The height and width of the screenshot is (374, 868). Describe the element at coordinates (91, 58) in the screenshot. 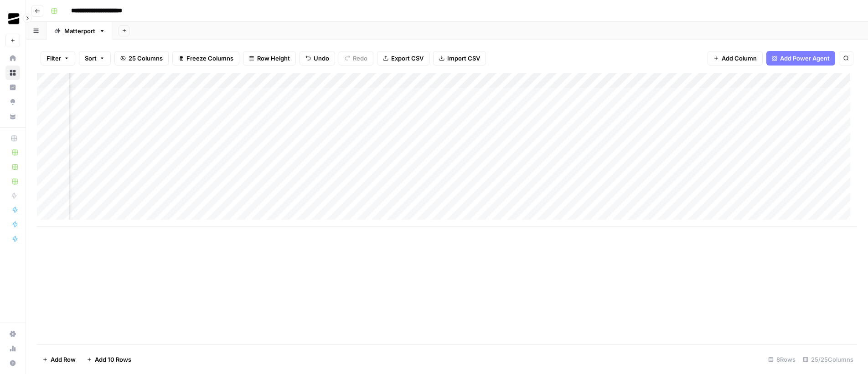

I see `span: Sort` at that location.